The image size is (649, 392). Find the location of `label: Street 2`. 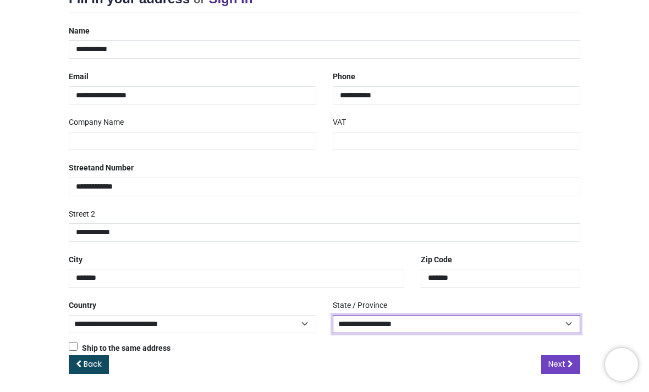

label: Street 2 is located at coordinates (82, 214).